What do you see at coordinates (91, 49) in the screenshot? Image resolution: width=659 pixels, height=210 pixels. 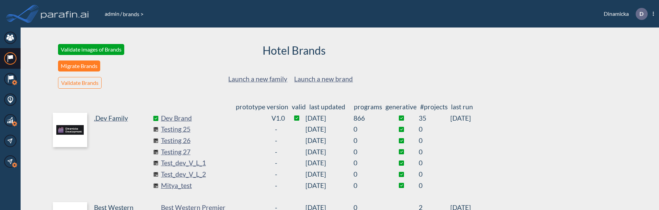 I see `button: Validate images of Brands` at bounding box center [91, 49].